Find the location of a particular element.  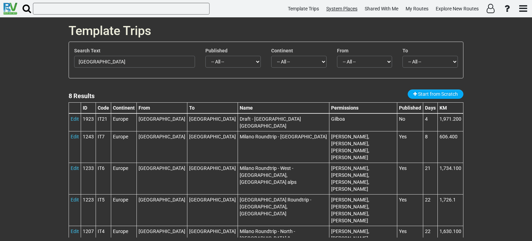

td: IT7 is located at coordinates (104, 147).